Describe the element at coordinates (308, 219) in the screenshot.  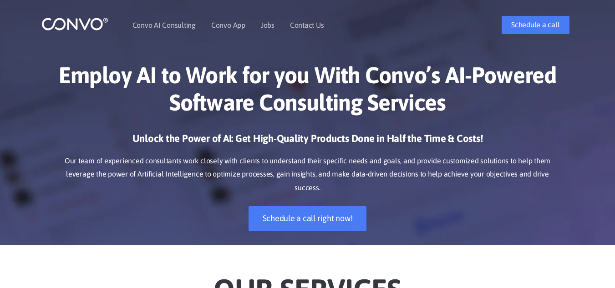
I see `a: Schedule a call right now!` at that location.